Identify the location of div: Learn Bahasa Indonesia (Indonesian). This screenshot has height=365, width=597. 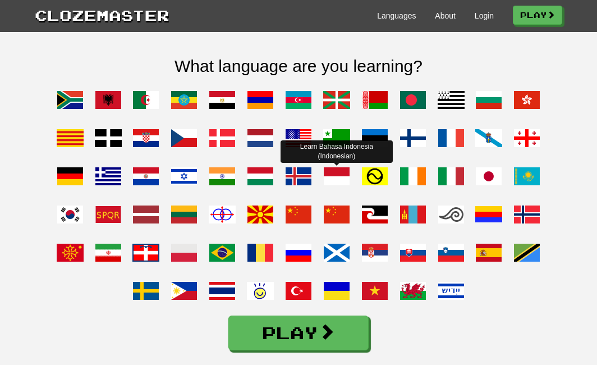
(337, 152).